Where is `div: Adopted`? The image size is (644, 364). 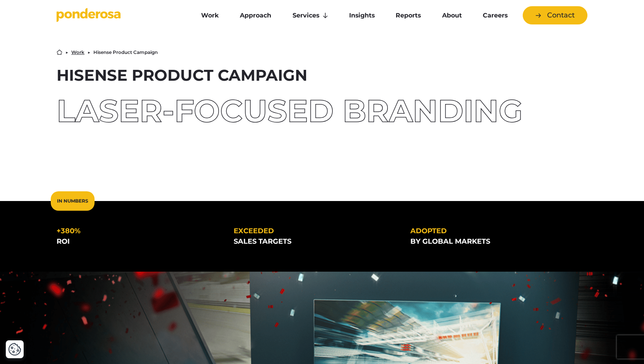
div: Adopted is located at coordinates (492, 231).